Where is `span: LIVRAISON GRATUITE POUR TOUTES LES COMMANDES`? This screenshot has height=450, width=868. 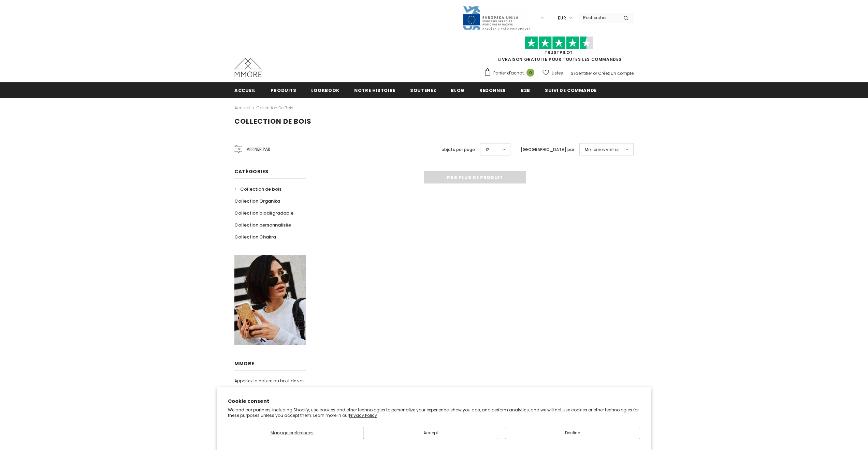
span: LIVRAISON GRATUITE POUR TOUTES LES COMMANDES is located at coordinates (559, 51).